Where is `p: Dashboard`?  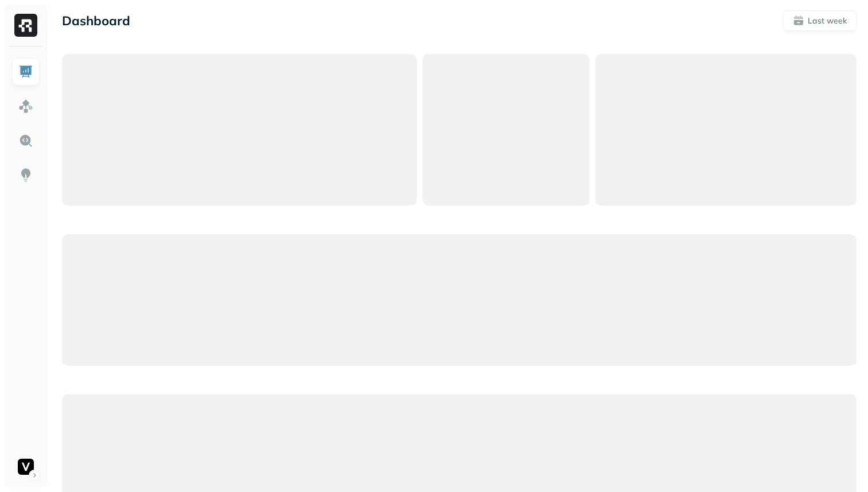 p: Dashboard is located at coordinates (96, 21).